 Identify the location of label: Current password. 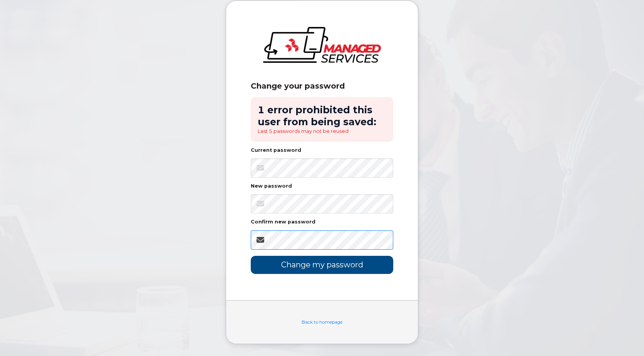
(276, 150).